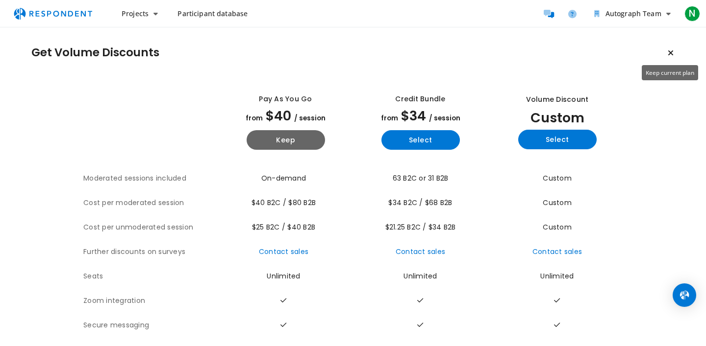 The height and width of the screenshot is (346, 706). I want to click on th: Zoom integration, so click(150, 301).